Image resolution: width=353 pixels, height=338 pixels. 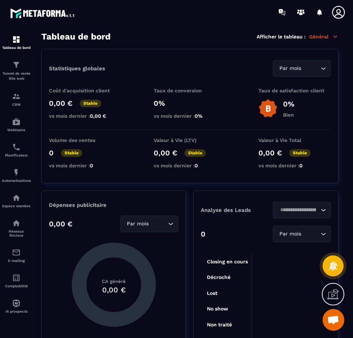 What do you see at coordinates (16, 281) in the screenshot?
I see `a: accountantaccountantComptabilité` at bounding box center [16, 281].